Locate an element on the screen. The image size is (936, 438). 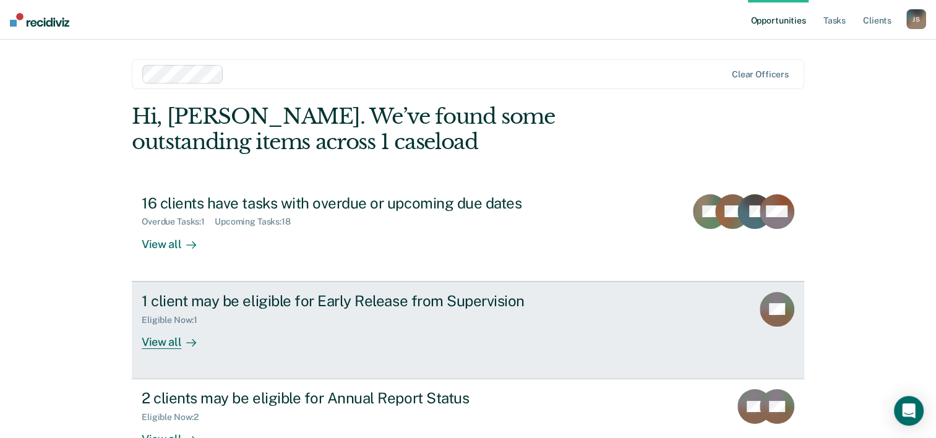
div: Open Intercom Messenger is located at coordinates (909, 411).